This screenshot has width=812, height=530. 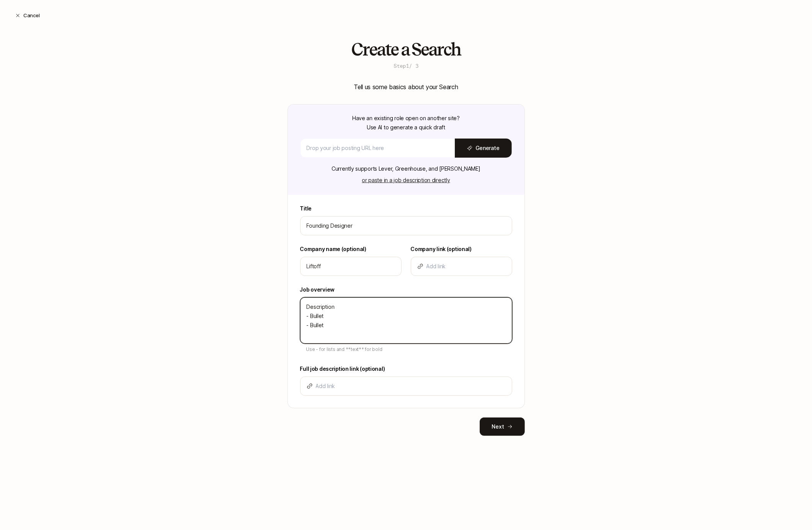 I want to click on button: Cancel, so click(x=27, y=15).